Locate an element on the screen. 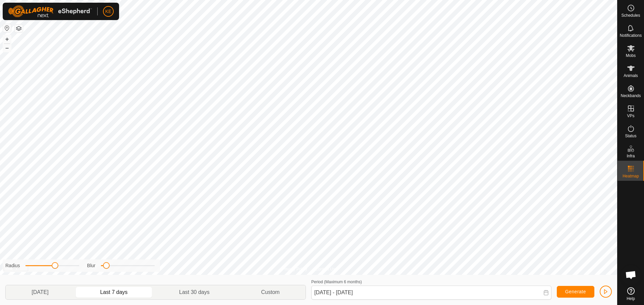  span: VPs is located at coordinates (631, 116).